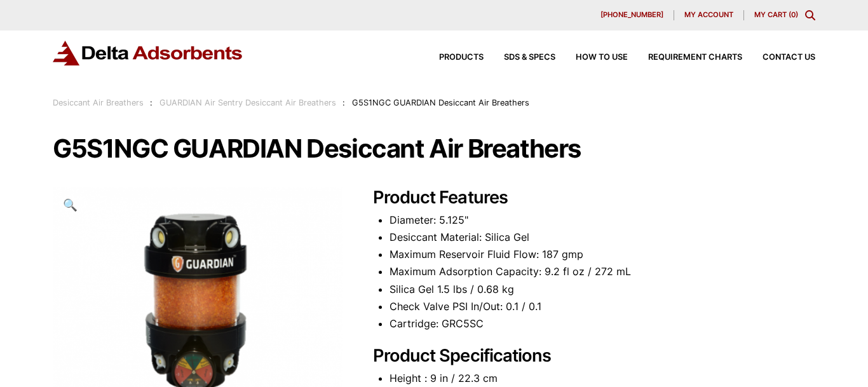 The height and width of the screenshot is (387, 868). Describe the element at coordinates (810, 15) in the screenshot. I see `div: Toggle Modal Content` at that location.